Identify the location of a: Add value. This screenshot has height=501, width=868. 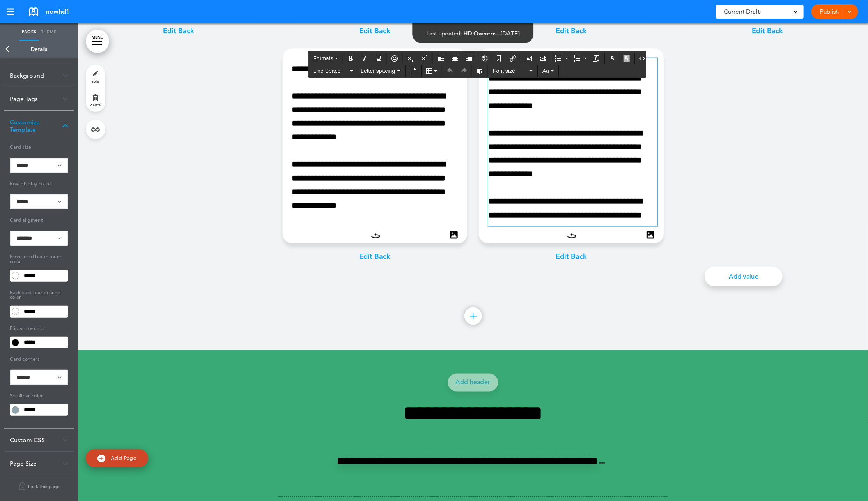
(744, 277).